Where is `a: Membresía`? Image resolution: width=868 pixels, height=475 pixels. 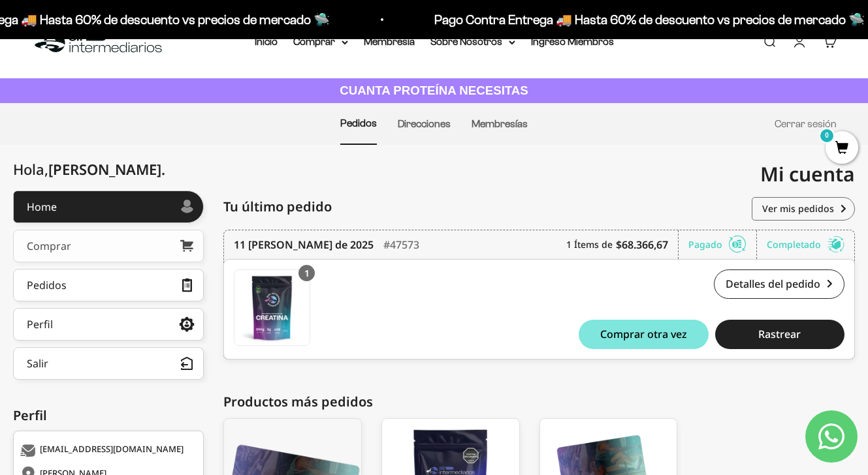
a: Membresía is located at coordinates (389, 41).